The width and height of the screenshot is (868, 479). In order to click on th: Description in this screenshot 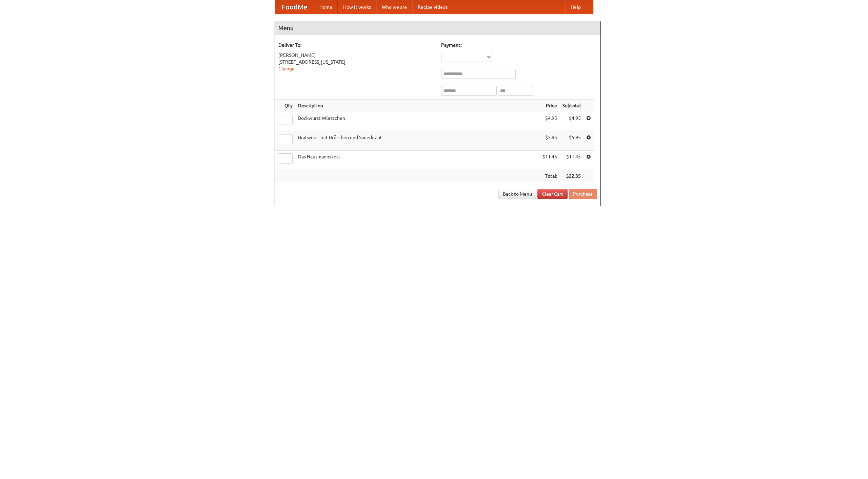, I will do `click(417, 106)`.